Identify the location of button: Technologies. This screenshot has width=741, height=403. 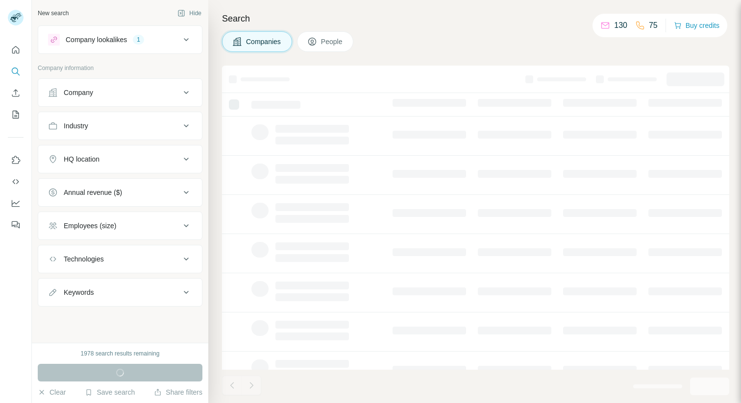
(120, 259).